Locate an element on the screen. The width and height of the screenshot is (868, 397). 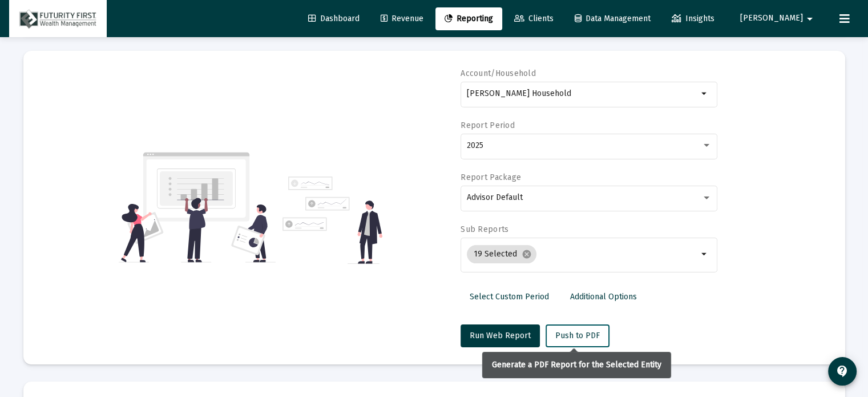
label: Report Period is located at coordinates (488, 125).